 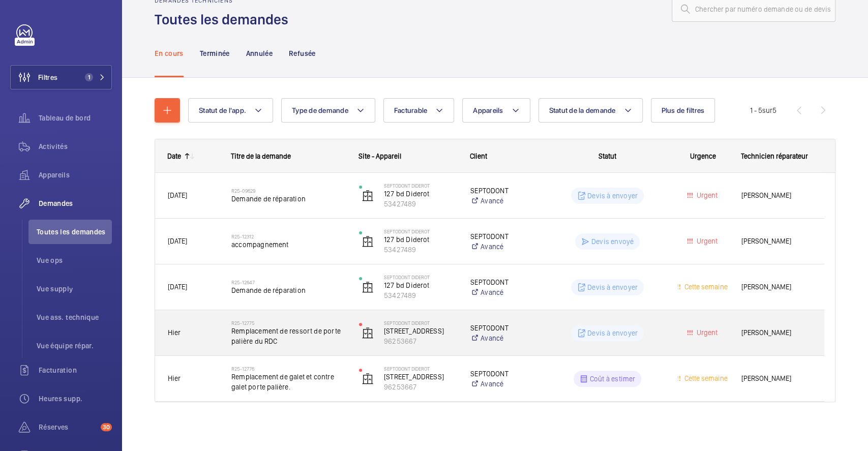 What do you see at coordinates (683, 111) in the screenshot?
I see `span: Plus de filtres` at bounding box center [683, 111].